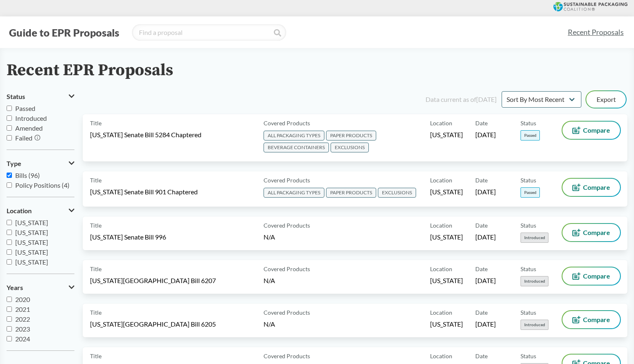 The image size is (634, 364). What do you see at coordinates (43, 185) in the screenshot?
I see `span: Policy Positions (4)` at bounding box center [43, 185].